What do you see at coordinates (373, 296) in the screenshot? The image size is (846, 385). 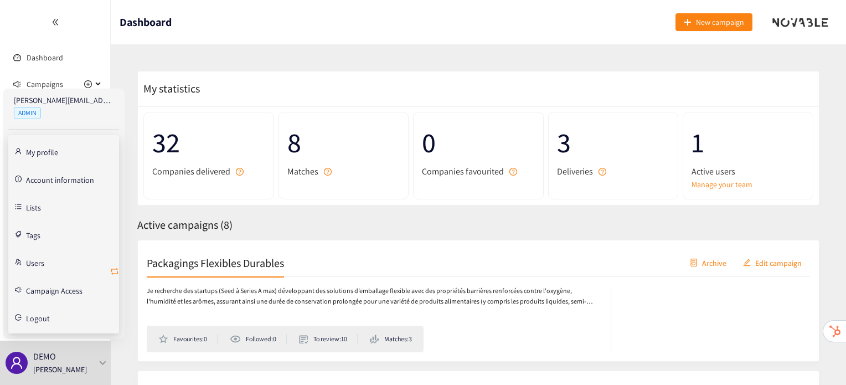 I see `p: Je recherche des startups (Seed à Series A max) développant des solutions d’emballage flexible av...` at bounding box center [373, 296].